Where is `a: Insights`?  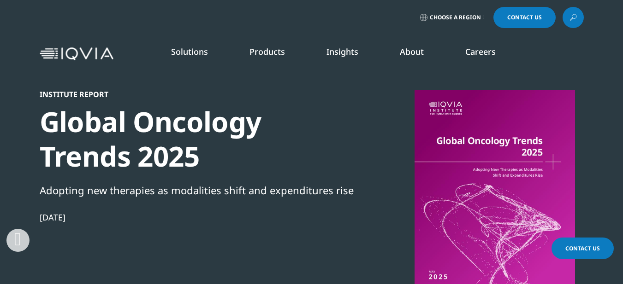
a: Insights is located at coordinates (342, 52).